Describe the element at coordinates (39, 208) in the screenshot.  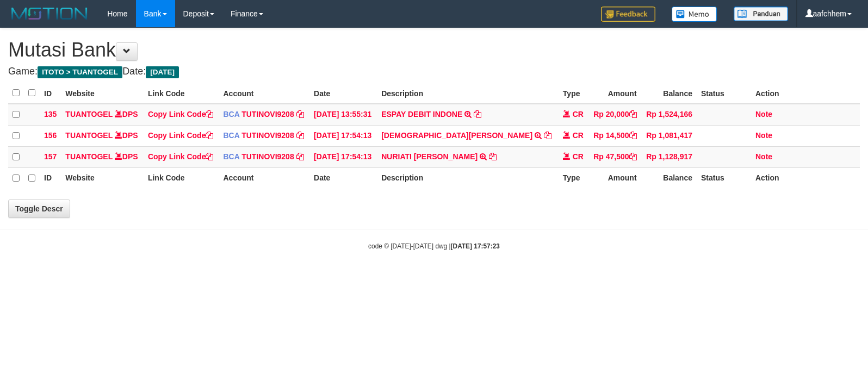
I see `a: Toggle Descr` at that location.